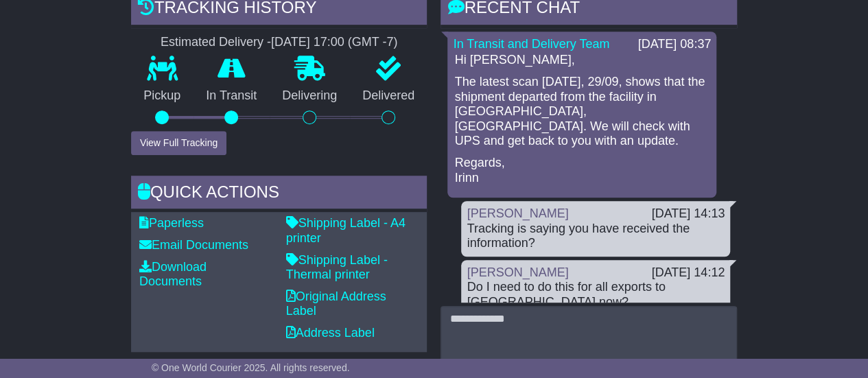  What do you see at coordinates (345, 231) in the screenshot?
I see `a: Shipping Label - A4 printer` at bounding box center [345, 231].